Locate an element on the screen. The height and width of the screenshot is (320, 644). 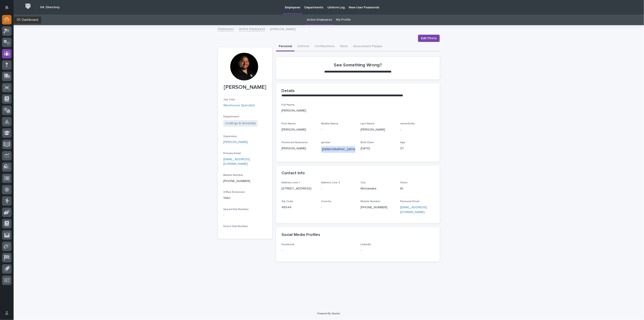
span: State is located at coordinates (404, 183).